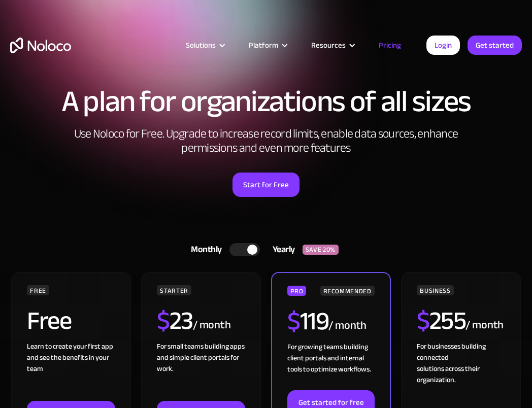 This screenshot has height=408, width=532. What do you see at coordinates (173, 290) in the screenshot?
I see `div: STARTER` at bounding box center [173, 290].